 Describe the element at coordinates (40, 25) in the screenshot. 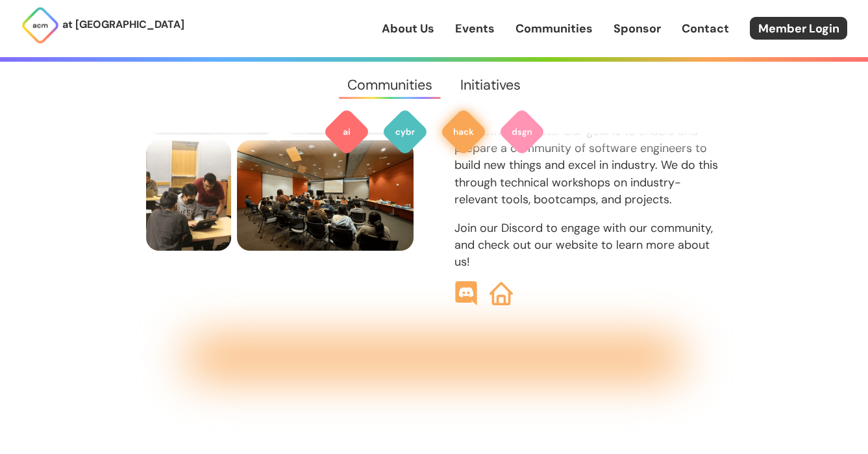

I see `img: ACM Logo` at that location.